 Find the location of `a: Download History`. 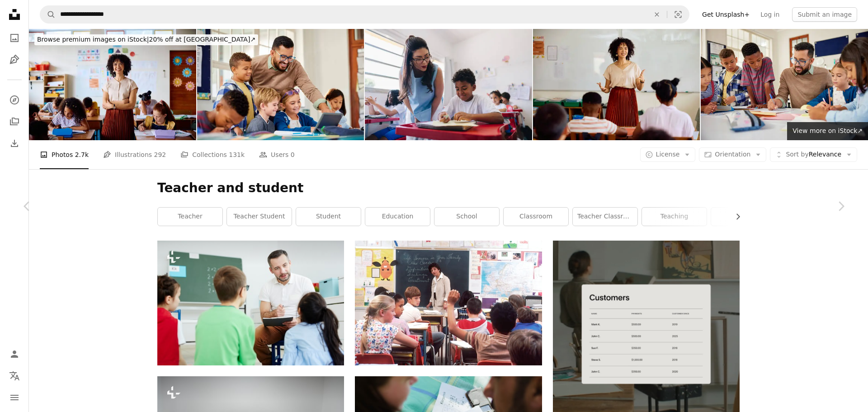

a: Download History is located at coordinates (15, 143).